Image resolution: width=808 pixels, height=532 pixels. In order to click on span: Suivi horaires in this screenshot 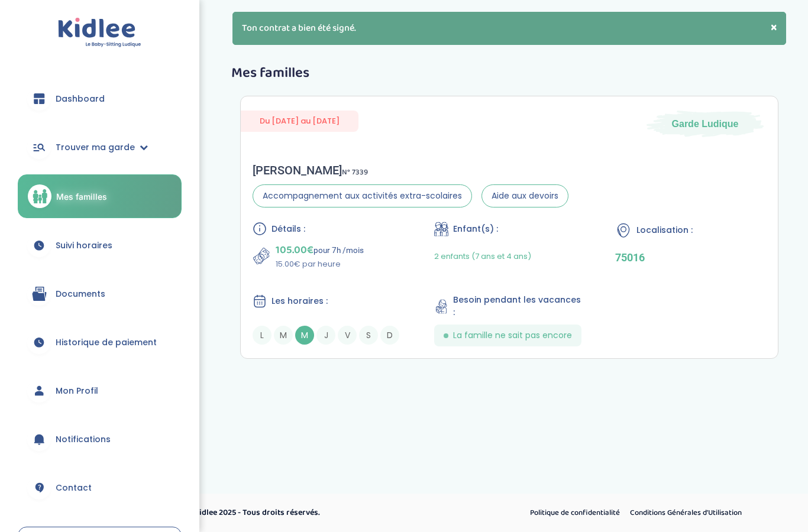, I will do `click(84, 245)`.